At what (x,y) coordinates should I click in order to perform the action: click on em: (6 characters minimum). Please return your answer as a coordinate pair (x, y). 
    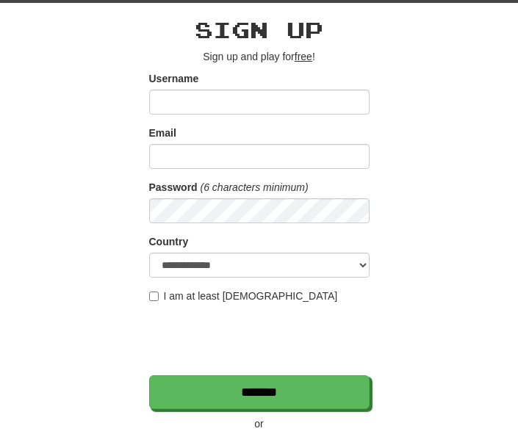
    Looking at the image, I should click on (254, 187).